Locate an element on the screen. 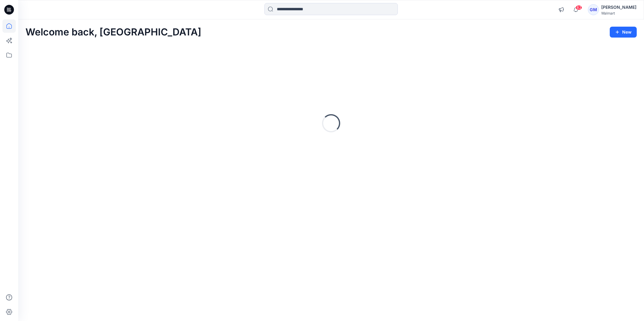 This screenshot has width=644, height=321. button: New is located at coordinates (623, 32).